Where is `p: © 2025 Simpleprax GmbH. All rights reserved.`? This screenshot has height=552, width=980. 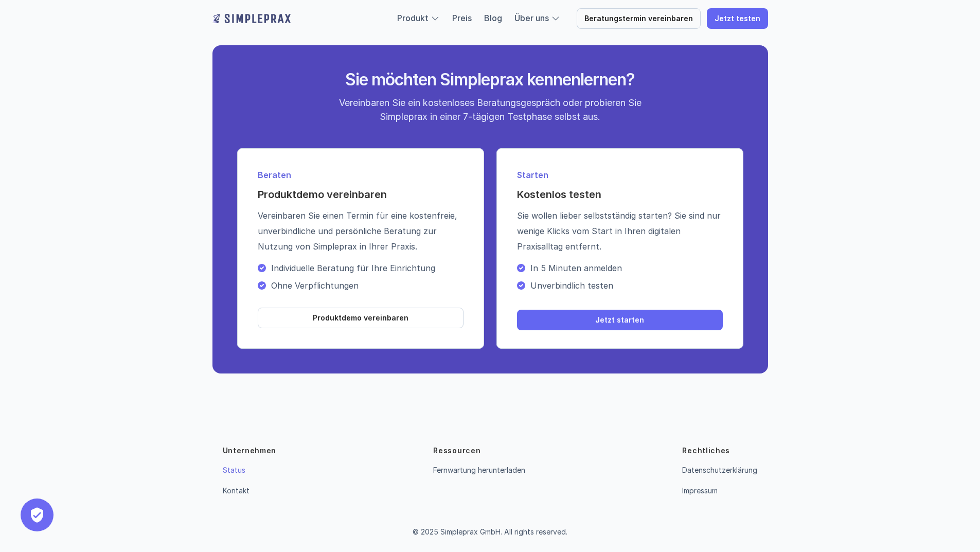 p: © 2025 Simpleprax GmbH. All rights reserved. is located at coordinates (490, 532).